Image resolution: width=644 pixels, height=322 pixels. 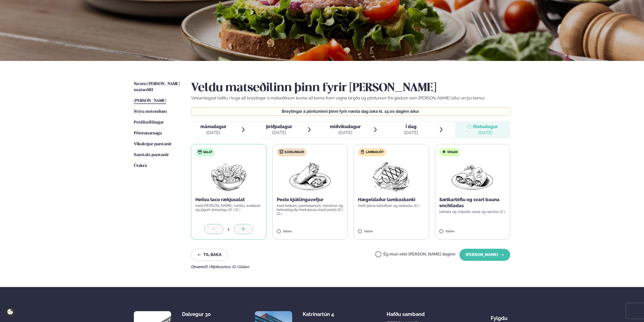 What do you see at coordinates (10, 311) in the screenshot?
I see `a: Cookie settings` at bounding box center [10, 311].